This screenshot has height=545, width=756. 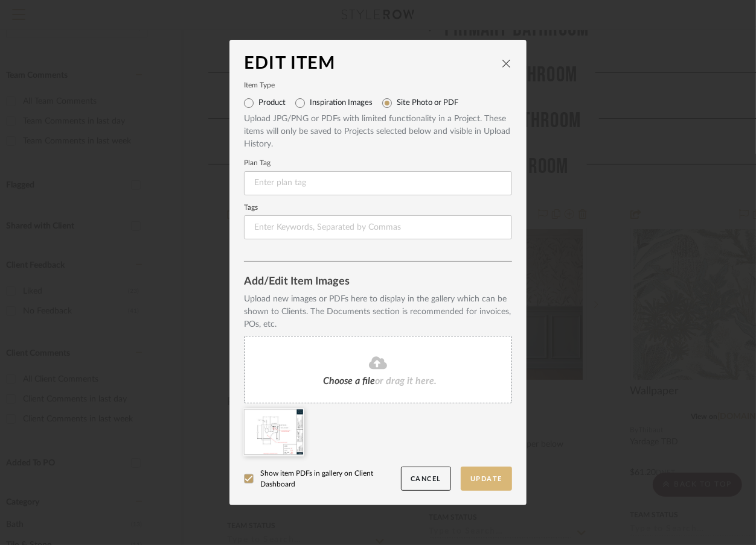 What do you see at coordinates (372, 64) in the screenshot?
I see `div: Edit Item` at bounding box center [372, 64].